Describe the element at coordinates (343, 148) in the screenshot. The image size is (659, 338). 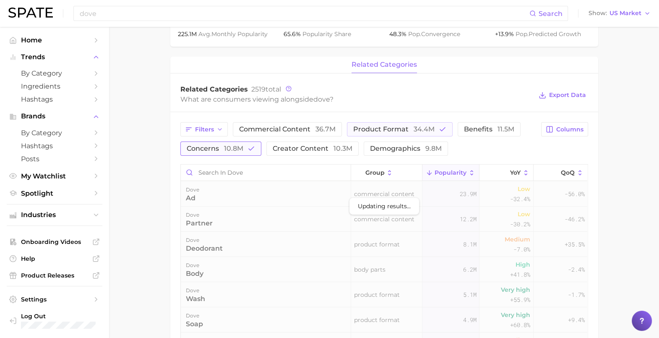
I see `span: 10.3m` at that location.